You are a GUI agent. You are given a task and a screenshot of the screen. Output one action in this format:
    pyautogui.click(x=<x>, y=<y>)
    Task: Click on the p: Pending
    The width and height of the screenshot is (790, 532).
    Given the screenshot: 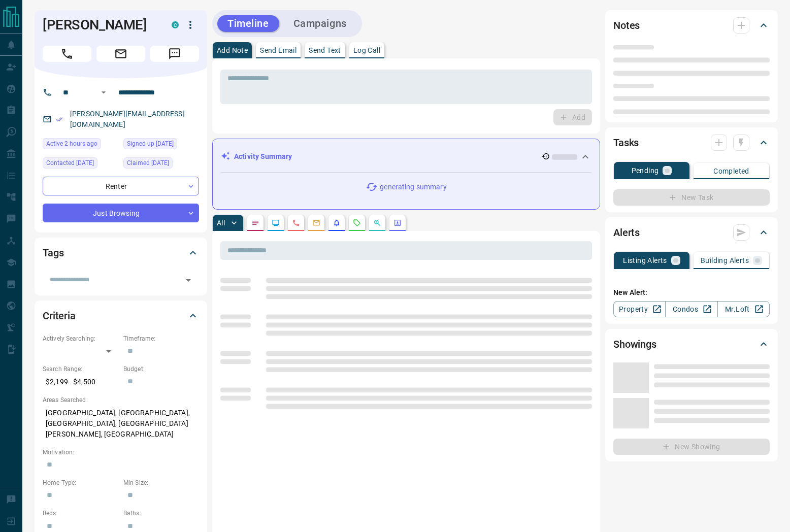 What is the action you would take?
    pyautogui.click(x=645, y=170)
    